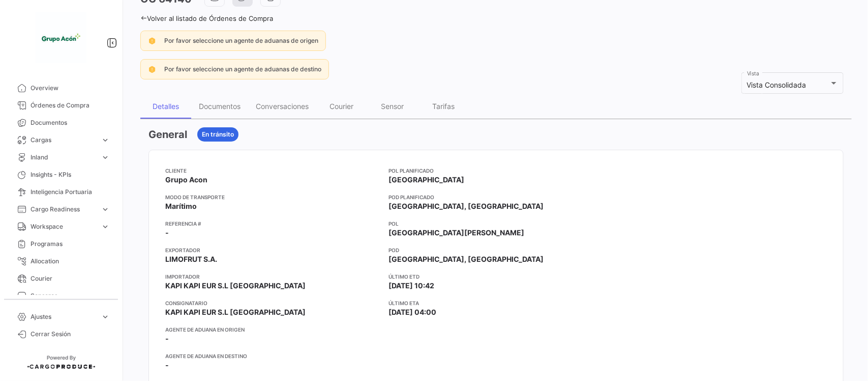 Image resolution: width=868 pixels, height=381 pixels. Describe the element at coordinates (61, 296) in the screenshot. I see `a: Sensores` at that location.